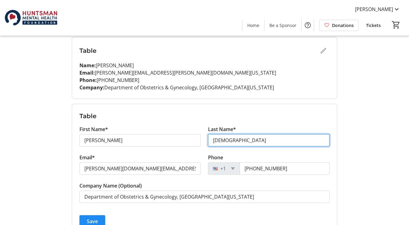 The image size is (409, 225). Describe the element at coordinates (308, 25) in the screenshot. I see `button: Help` at that location.